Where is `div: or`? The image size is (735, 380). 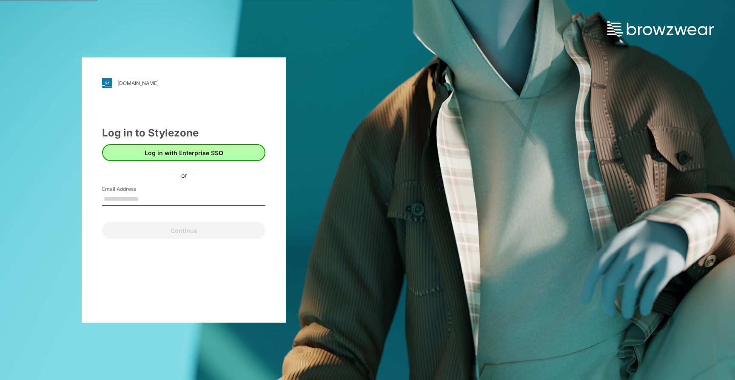 div: or is located at coordinates (184, 175).